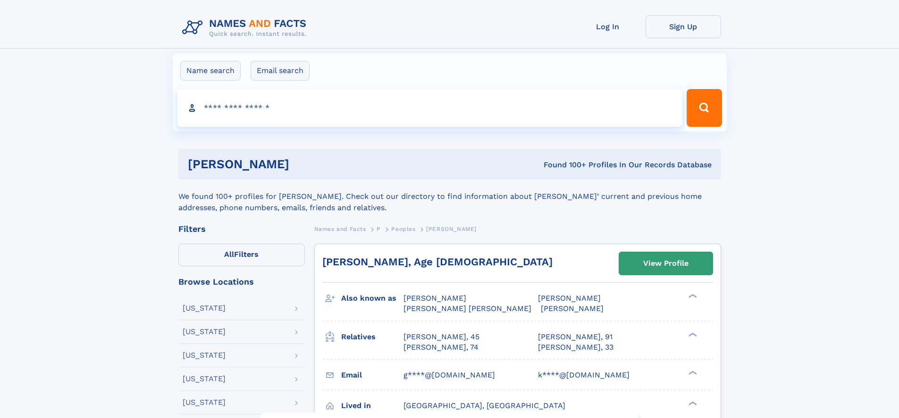  What do you see at coordinates (378, 229) in the screenshot?
I see `a: P` at bounding box center [378, 229].